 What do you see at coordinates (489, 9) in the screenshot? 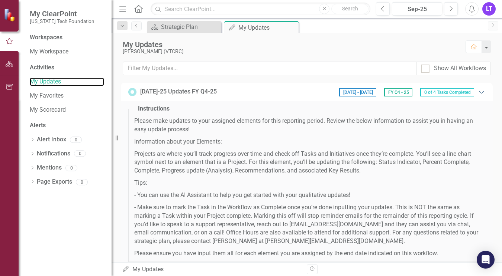
I see `div: LT` at bounding box center [489, 9].